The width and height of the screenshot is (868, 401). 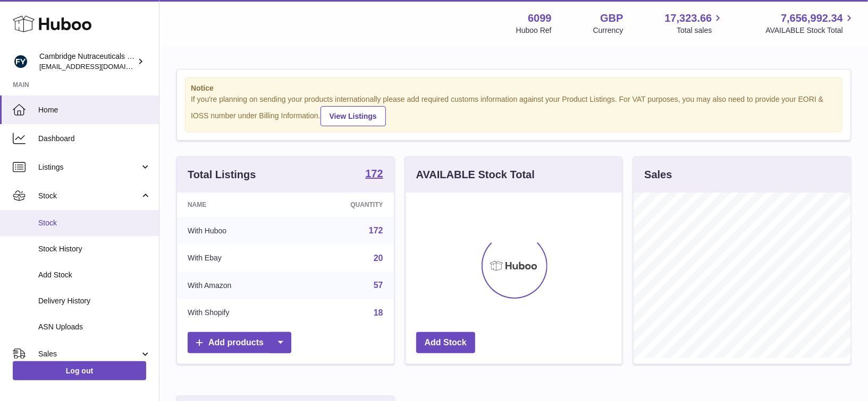 What do you see at coordinates (379, 258) in the screenshot?
I see `a: 20` at bounding box center [379, 258].